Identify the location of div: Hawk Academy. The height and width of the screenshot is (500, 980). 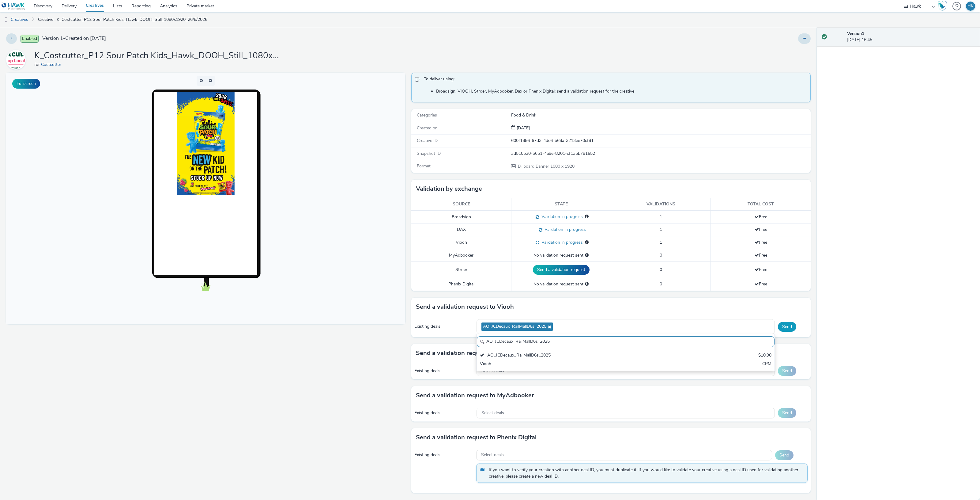
(943, 6).